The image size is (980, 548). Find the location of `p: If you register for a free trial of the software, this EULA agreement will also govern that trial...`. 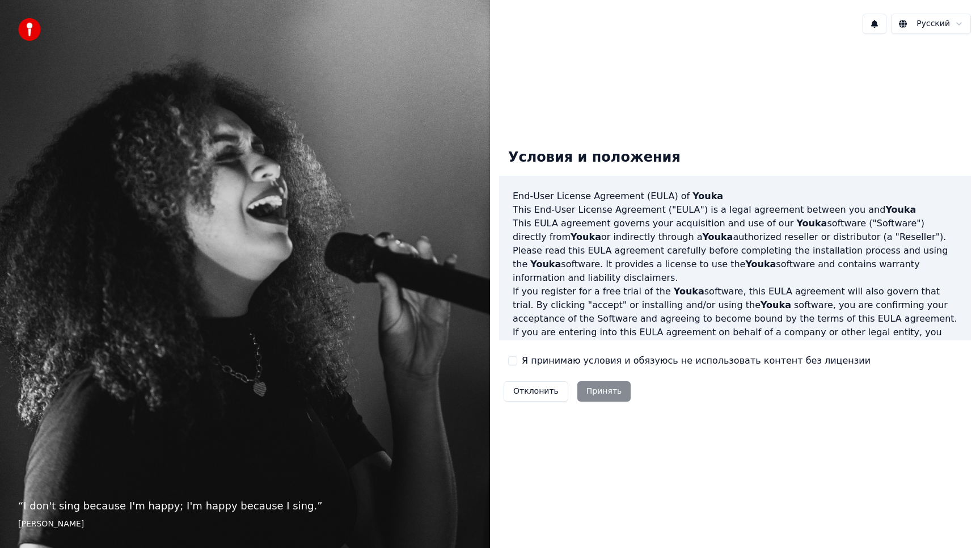

p: If you register for a free trial of the software, this EULA agreement will also govern that trial... is located at coordinates (734, 305).